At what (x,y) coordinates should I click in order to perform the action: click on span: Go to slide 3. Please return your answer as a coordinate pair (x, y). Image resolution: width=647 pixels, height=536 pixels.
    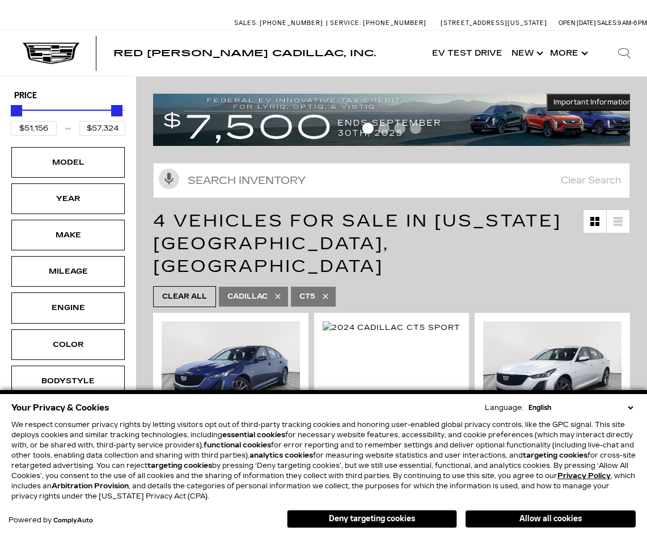
    Looking at the image, I should click on (400, 128).